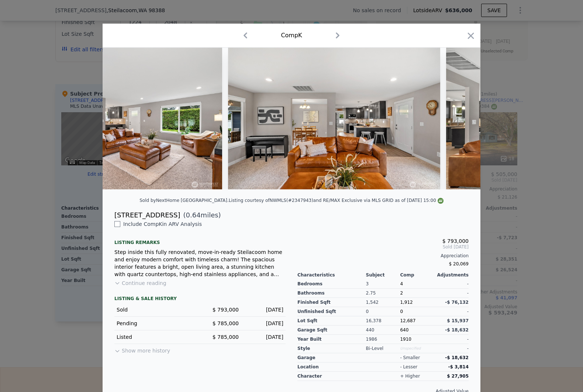 This screenshot has width=583, height=392. What do you see at coordinates (458, 367) in the screenshot?
I see `span: -$ 3,814` at bounding box center [458, 367].